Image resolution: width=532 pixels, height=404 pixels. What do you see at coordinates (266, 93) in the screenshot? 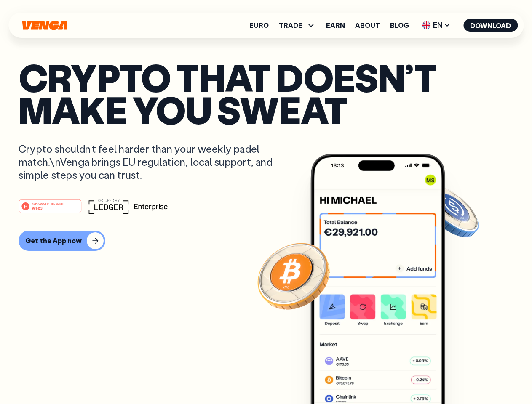
I see `p: Crypto that doesn’t make you sweat` at bounding box center [266, 93].